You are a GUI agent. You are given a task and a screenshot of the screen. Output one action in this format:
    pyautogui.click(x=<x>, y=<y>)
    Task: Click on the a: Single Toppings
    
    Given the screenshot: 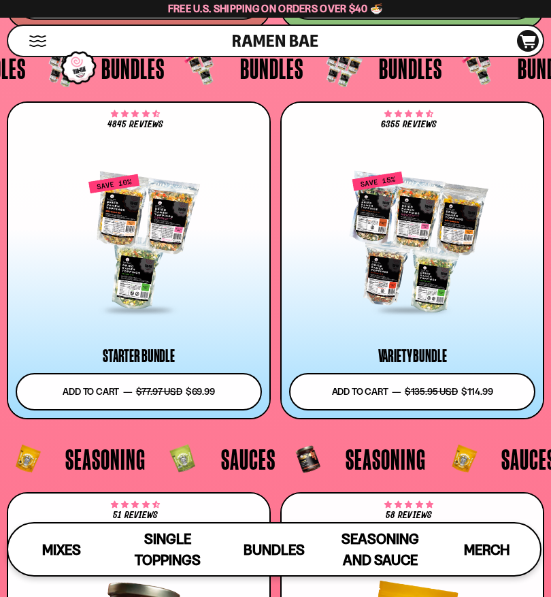 What is the action you would take?
    pyautogui.click(x=167, y=549)
    